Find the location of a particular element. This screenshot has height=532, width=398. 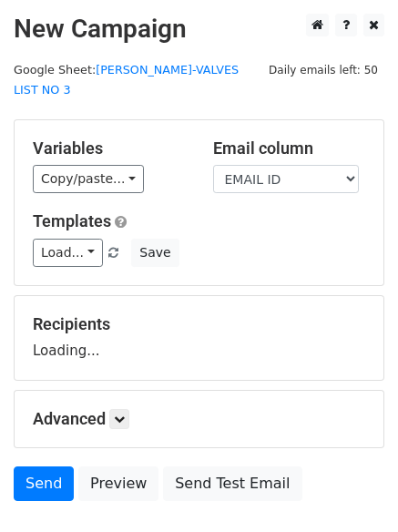

a: Copy/paste... is located at coordinates (88, 179).